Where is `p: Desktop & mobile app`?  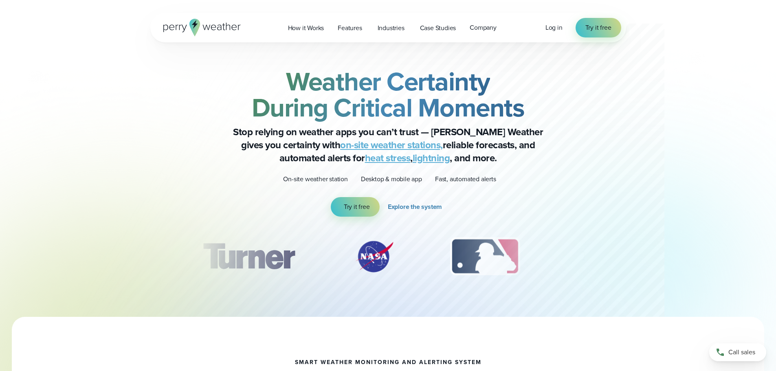 p: Desktop & mobile app is located at coordinates (391, 179).